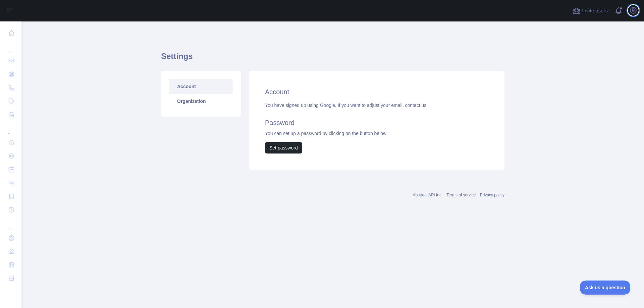 The height and width of the screenshot is (308, 644). Describe the element at coordinates (201, 87) in the screenshot. I see `a: Account` at that location.